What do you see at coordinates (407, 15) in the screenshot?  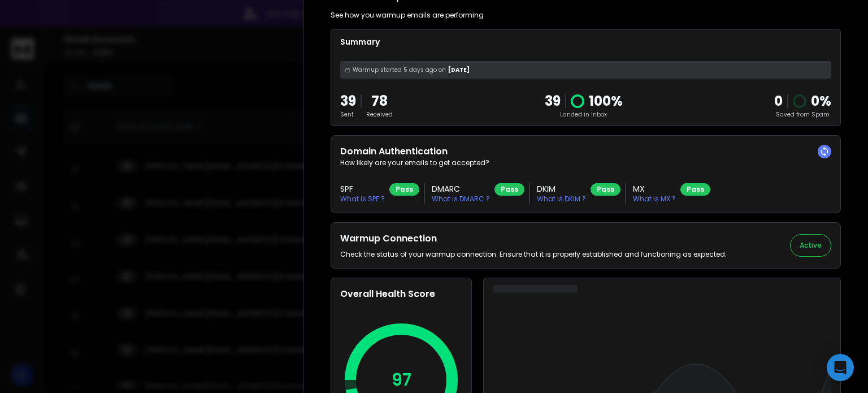 I see `p: See how you warmup emails are performing` at bounding box center [407, 15].